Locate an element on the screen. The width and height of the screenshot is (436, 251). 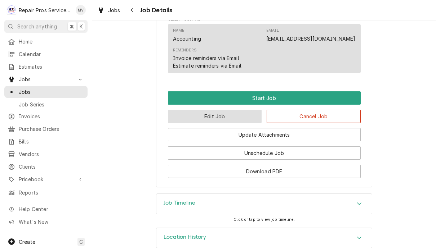
h3: Location History is located at coordinates (185, 237).